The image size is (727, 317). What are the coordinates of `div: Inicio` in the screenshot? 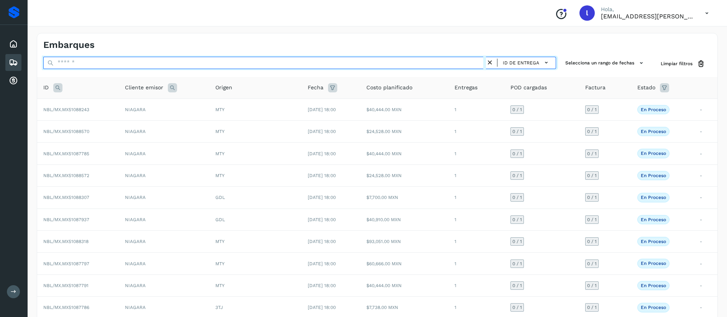 It's located at (13, 44).